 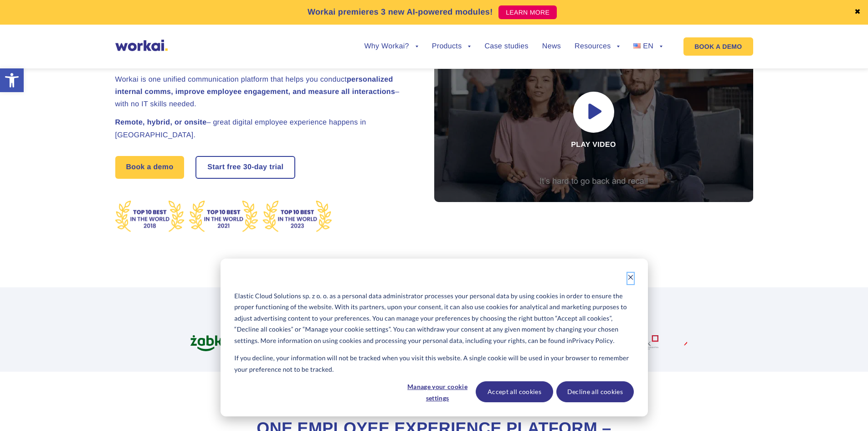 What do you see at coordinates (514, 391) in the screenshot?
I see `button: Accept all cookies` at bounding box center [514, 391].